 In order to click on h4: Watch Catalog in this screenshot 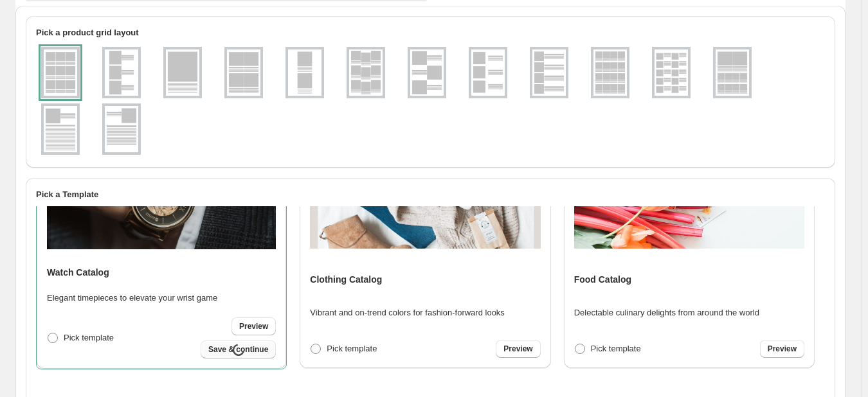, I will do `click(77, 272)`.